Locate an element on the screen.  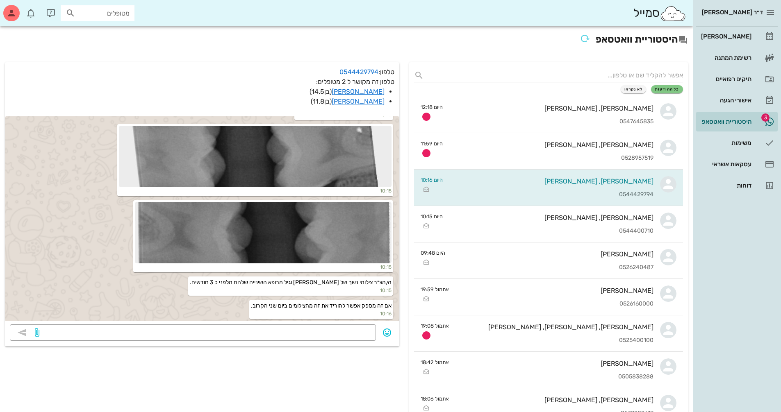
div: תיקים רפואיים is located at coordinates (725, 79).